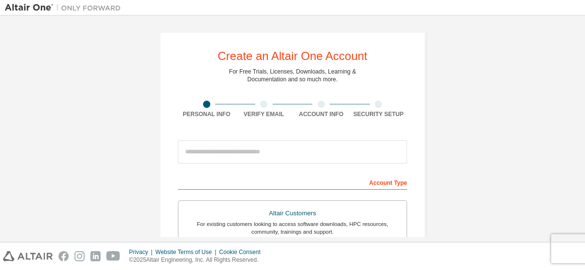  What do you see at coordinates (113, 256) in the screenshot?
I see `img: youtube.svg` at bounding box center [113, 256].